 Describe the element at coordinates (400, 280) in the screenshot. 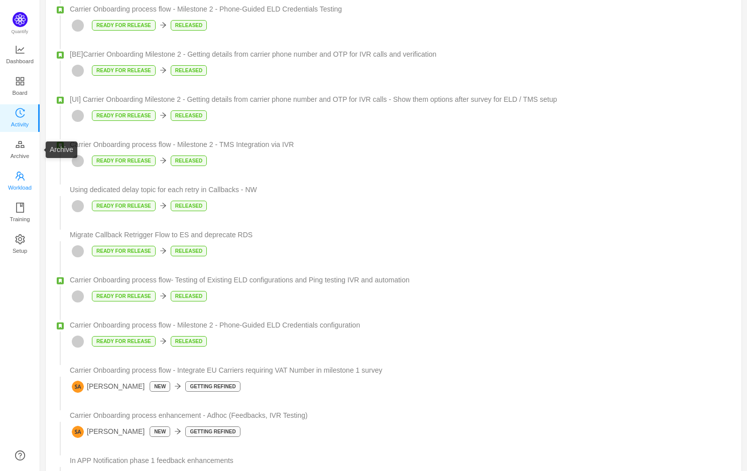

I see `a: Carrier Onboarding process flow- Testing of Existing ELD configurations and Ping testing IVR and ...` at that location.